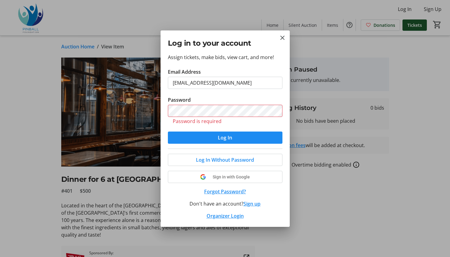 This screenshot has height=257, width=450. What do you see at coordinates (225, 204) in the screenshot?
I see `div: Don't have an account?` at bounding box center [225, 204].